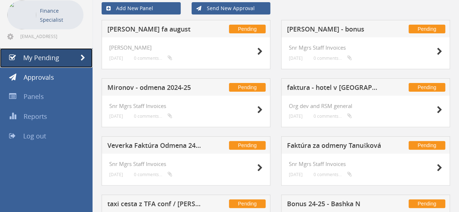 Image resolution: width=459 pixels, height=212 pixels. Describe the element at coordinates (231, 8) in the screenshot. I see `a: Send New Approval` at that location.